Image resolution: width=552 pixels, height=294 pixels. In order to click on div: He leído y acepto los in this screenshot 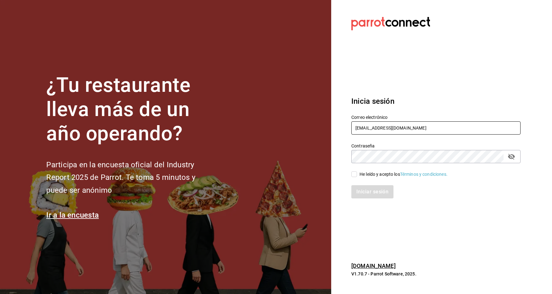, I will do `click(403, 174)`.